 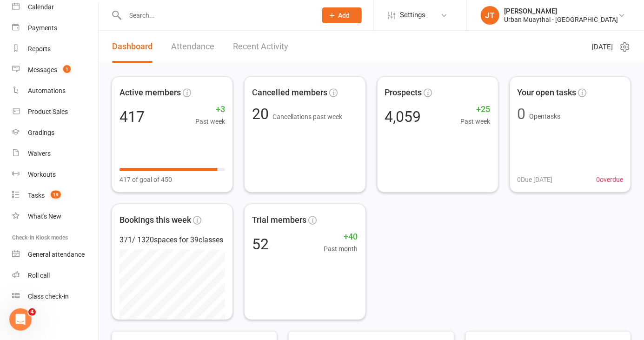 I want to click on div: 371 / 1320 spaces for 39 classes, so click(x=172, y=240).